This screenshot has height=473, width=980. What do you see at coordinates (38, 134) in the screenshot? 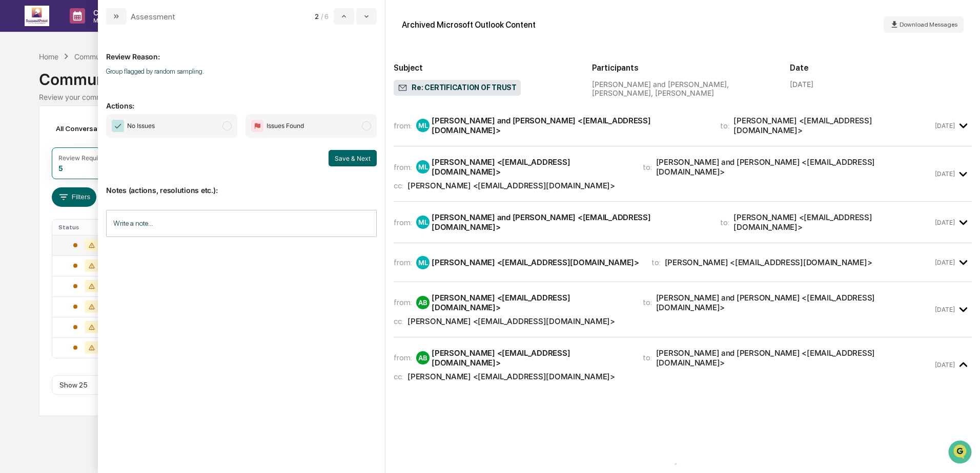
I see `a: 🖐️Preclearance` at bounding box center [38, 134].